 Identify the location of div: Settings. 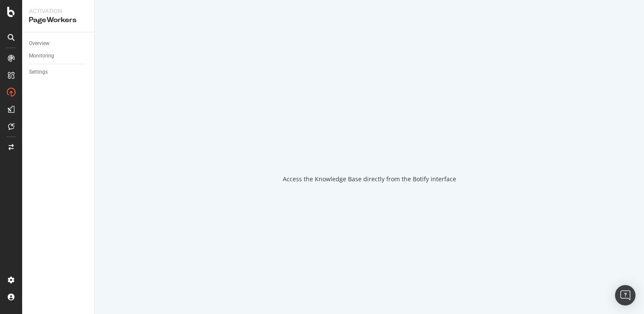
(38, 72).